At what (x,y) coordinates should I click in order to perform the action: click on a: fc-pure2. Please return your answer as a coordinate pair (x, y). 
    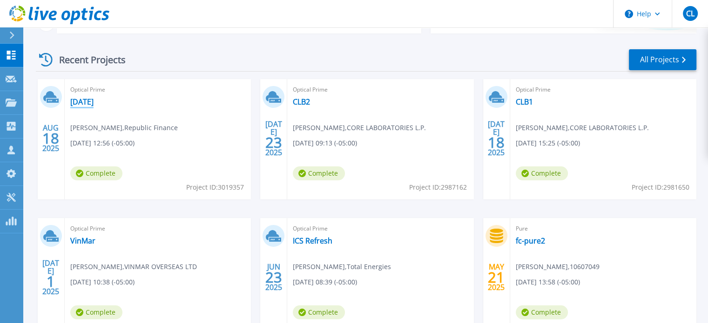
    Looking at the image, I should click on (530, 241).